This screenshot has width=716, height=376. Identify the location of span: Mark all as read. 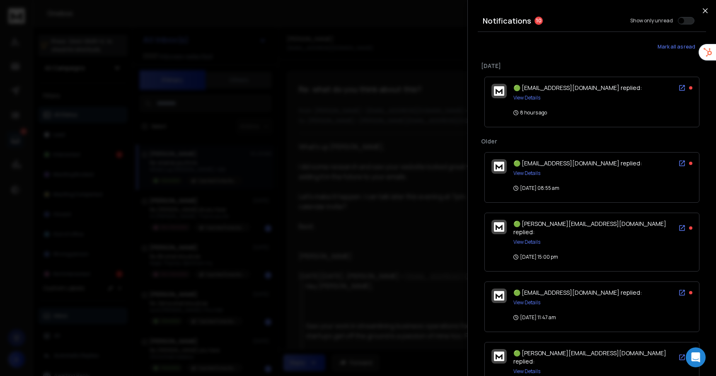
(676, 47).